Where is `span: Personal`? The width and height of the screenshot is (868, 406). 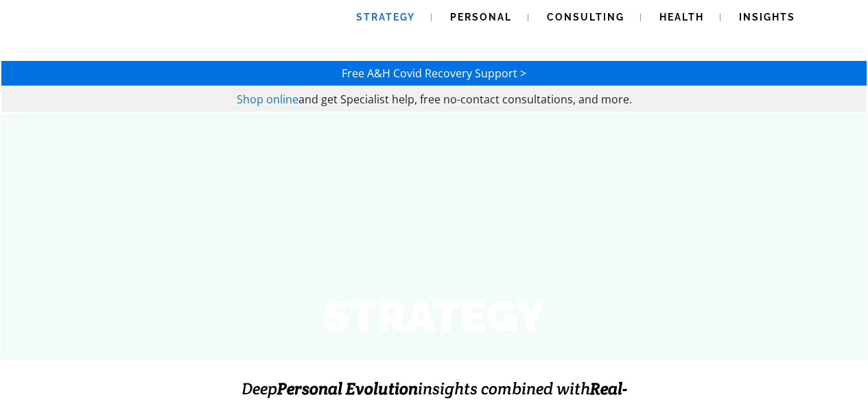
span: Personal is located at coordinates (481, 17).